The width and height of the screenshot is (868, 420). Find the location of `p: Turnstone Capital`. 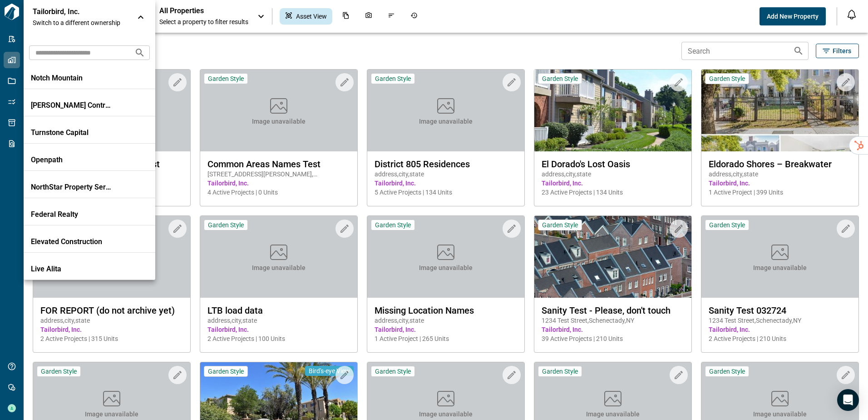

p: Turnstone Capital is located at coordinates (71, 132).